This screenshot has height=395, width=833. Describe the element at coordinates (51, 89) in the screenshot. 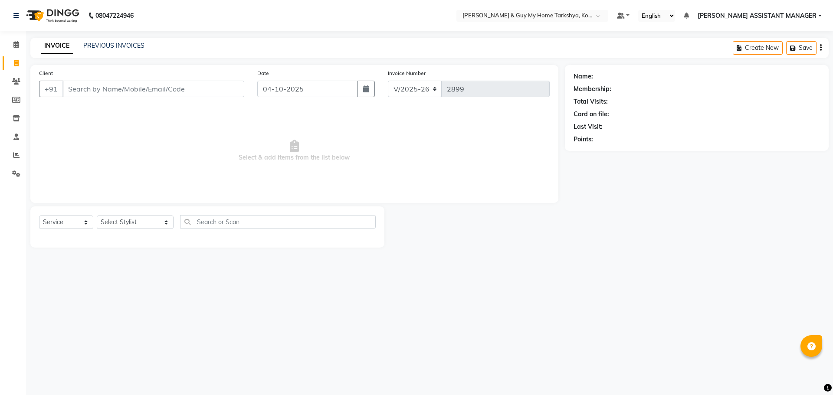

I see `button: +91` at that location.